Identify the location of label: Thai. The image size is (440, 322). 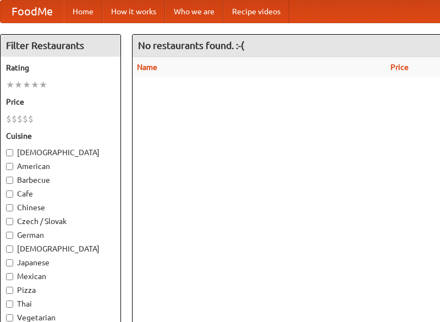
(60, 303).